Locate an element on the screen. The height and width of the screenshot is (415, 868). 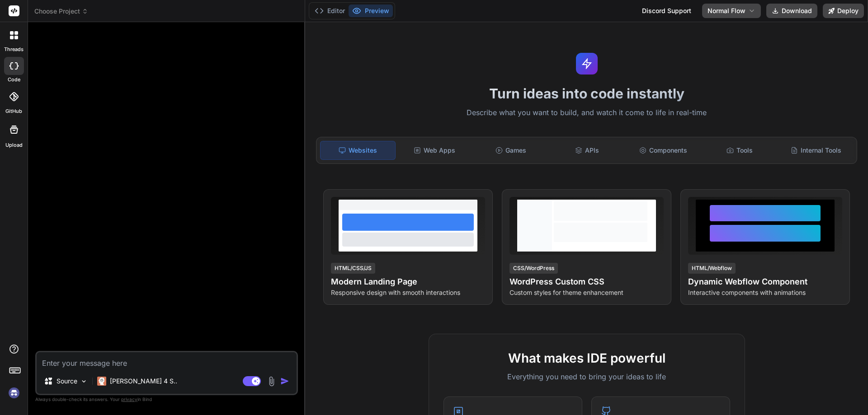
label: Upload is located at coordinates (14, 145).